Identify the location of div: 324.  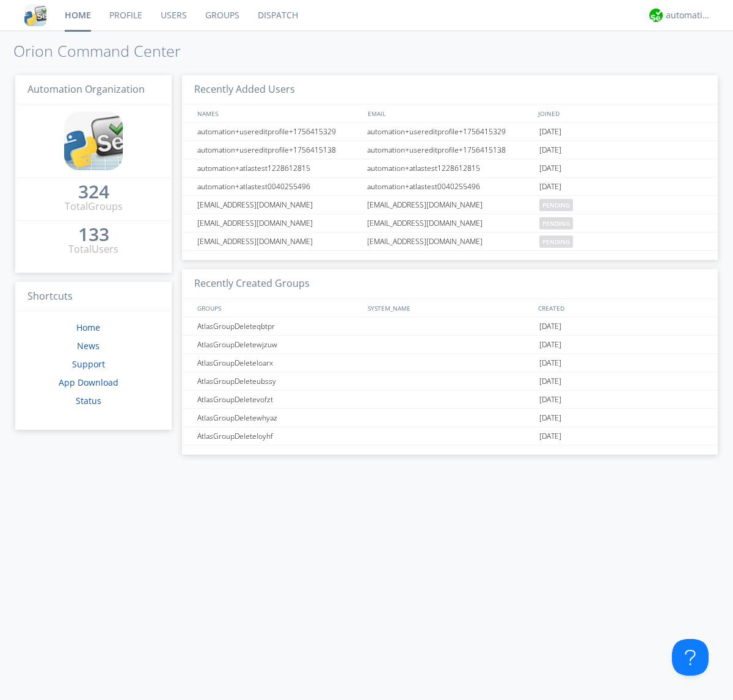
(93, 192).